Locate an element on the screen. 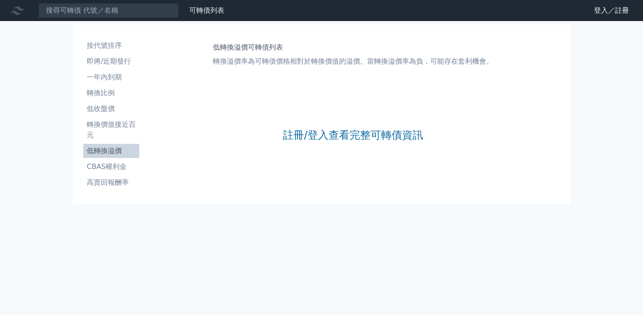 The image size is (643, 315). a: 一年內到期 is located at coordinates (111, 77).